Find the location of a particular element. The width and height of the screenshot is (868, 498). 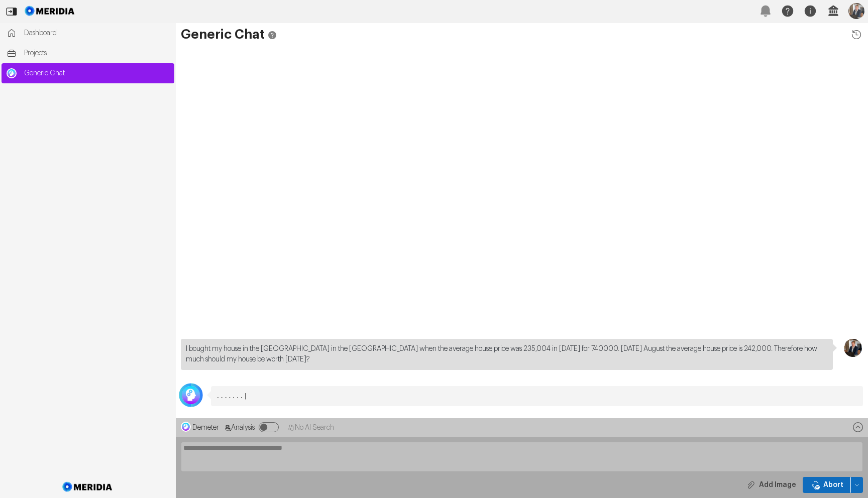

span: Projects is located at coordinates (97, 53).